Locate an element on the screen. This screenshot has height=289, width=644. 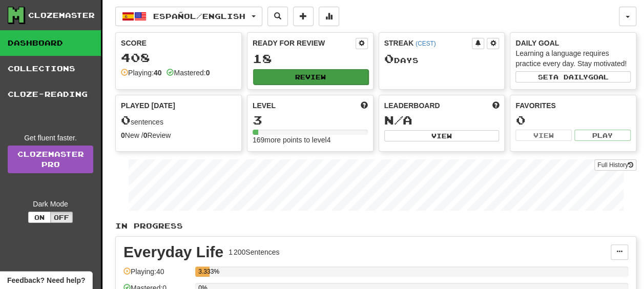
span: Leaderboard is located at coordinates (412, 106).